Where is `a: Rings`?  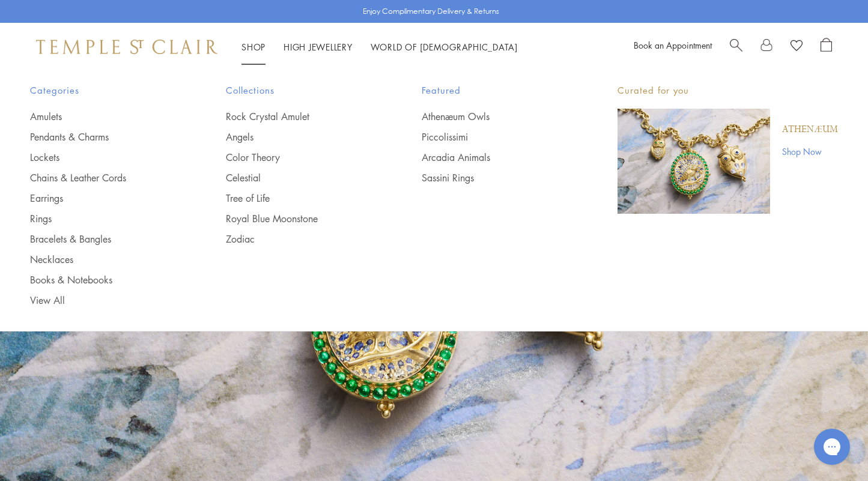 a: Rings is located at coordinates (103, 219).